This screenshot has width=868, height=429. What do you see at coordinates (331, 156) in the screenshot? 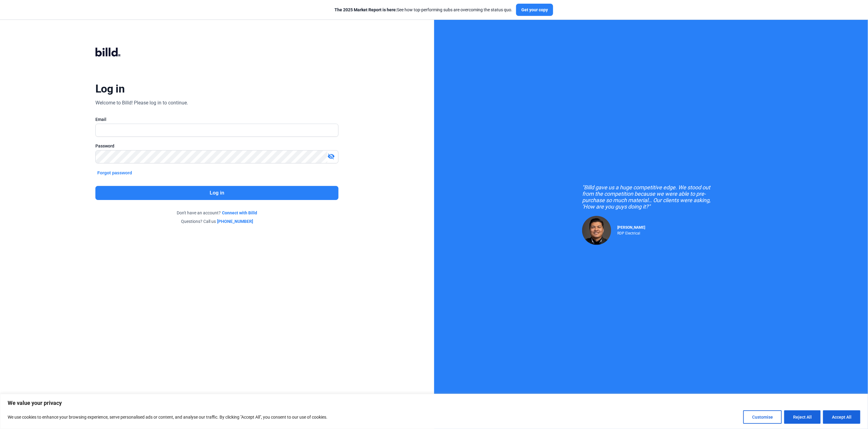
I see `mat-icon: visibility_off` at bounding box center [331, 156].